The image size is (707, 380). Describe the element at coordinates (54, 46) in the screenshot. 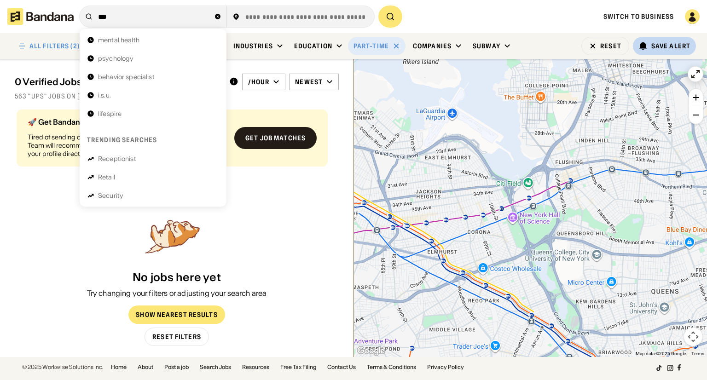

I see `div: ALL FILTERS (2)` at that location.